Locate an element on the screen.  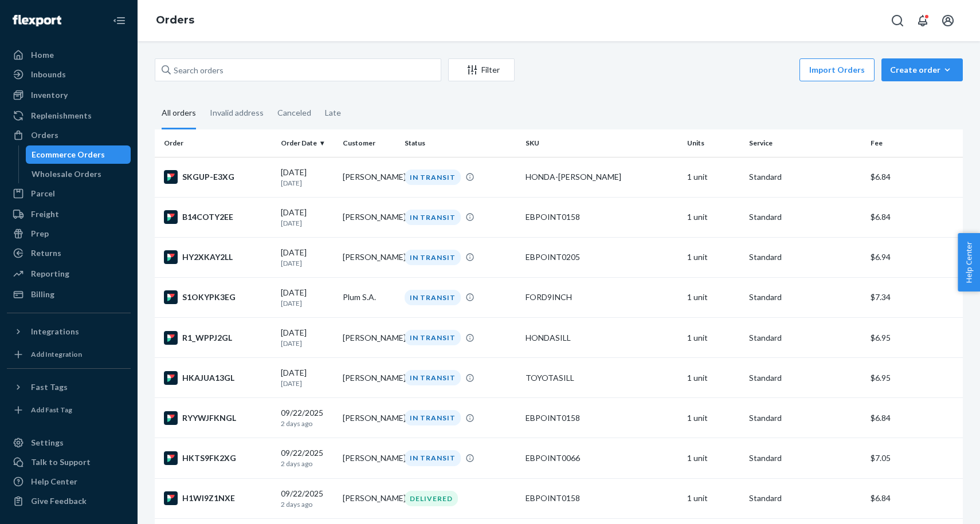
div: Talk to Support is located at coordinates (61, 462).